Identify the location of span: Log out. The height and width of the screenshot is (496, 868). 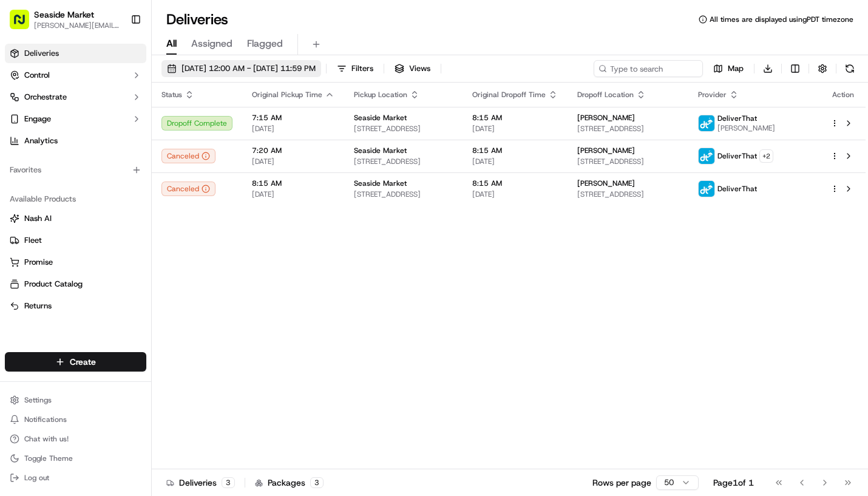
(36, 478).